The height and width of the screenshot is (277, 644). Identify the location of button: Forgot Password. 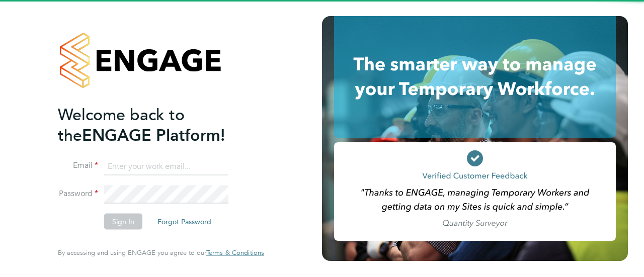
(184, 222).